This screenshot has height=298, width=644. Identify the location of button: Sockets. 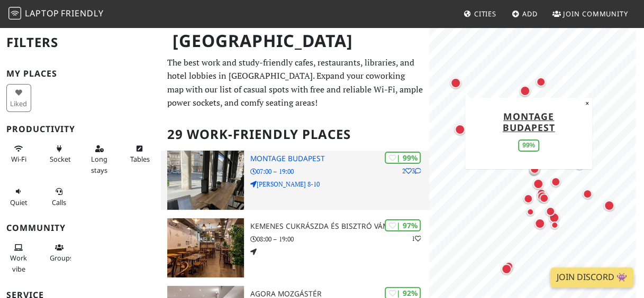
(58, 154).